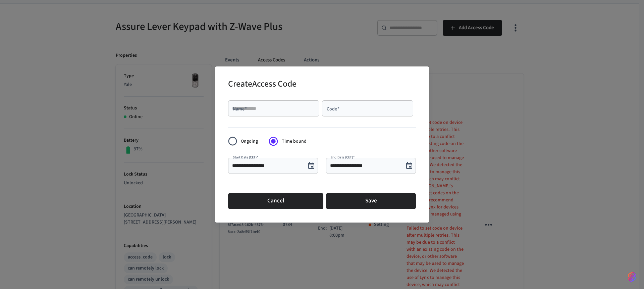 This screenshot has width=644, height=289. What do you see at coordinates (262, 84) in the screenshot?
I see `h2: Create Access Code` at bounding box center [262, 84].